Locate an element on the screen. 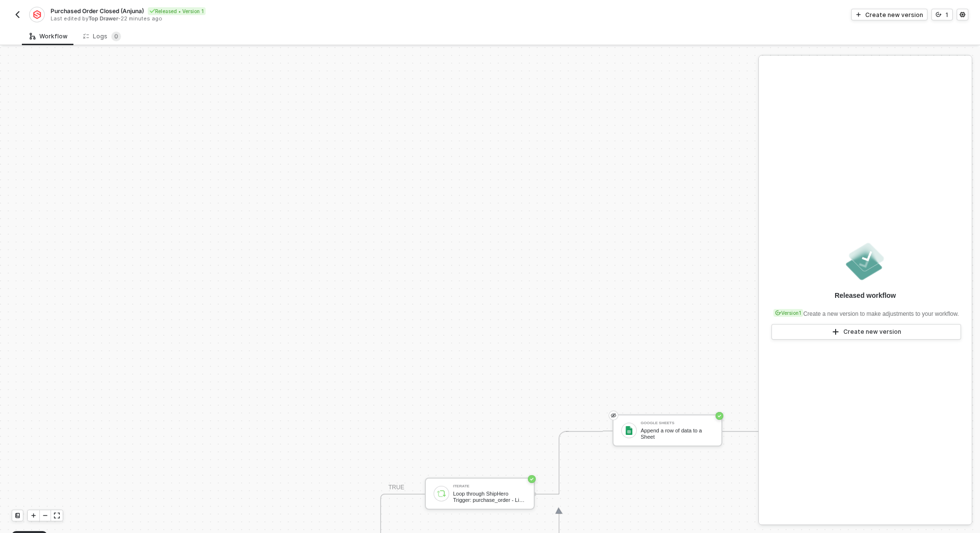  img: released.png is located at coordinates (865, 261).